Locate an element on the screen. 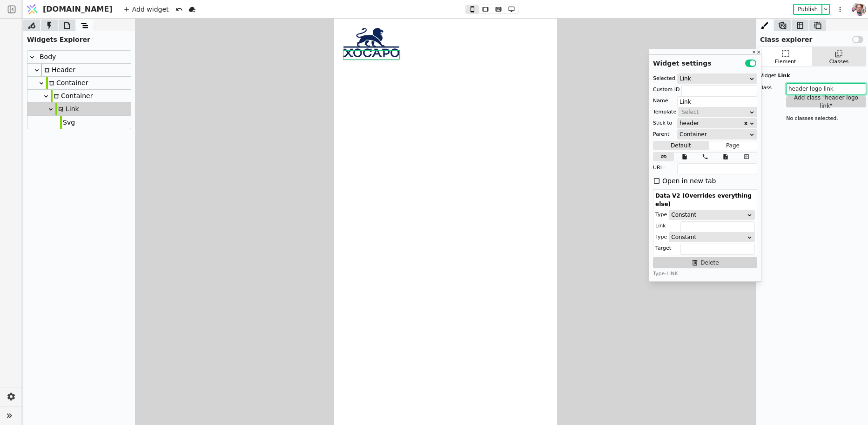 This screenshot has height=425, width=868. div: Parent is located at coordinates (661, 134).